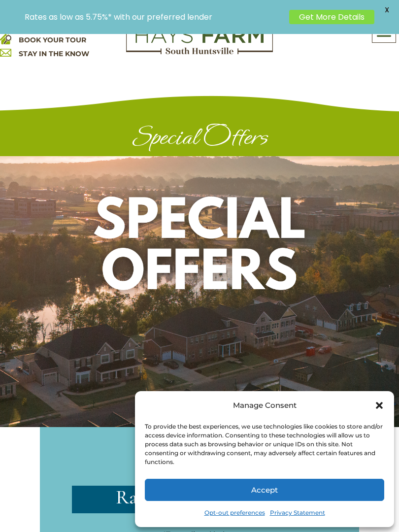  I want to click on img: Logo, so click(200, 37).